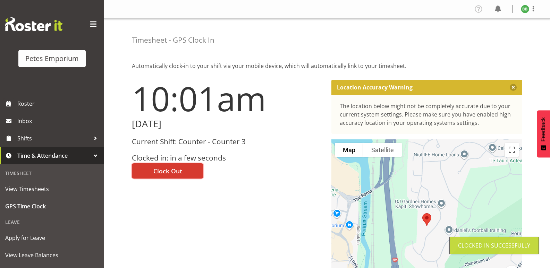 The height and width of the screenshot is (268, 550). I want to click on span: Roster, so click(59, 104).